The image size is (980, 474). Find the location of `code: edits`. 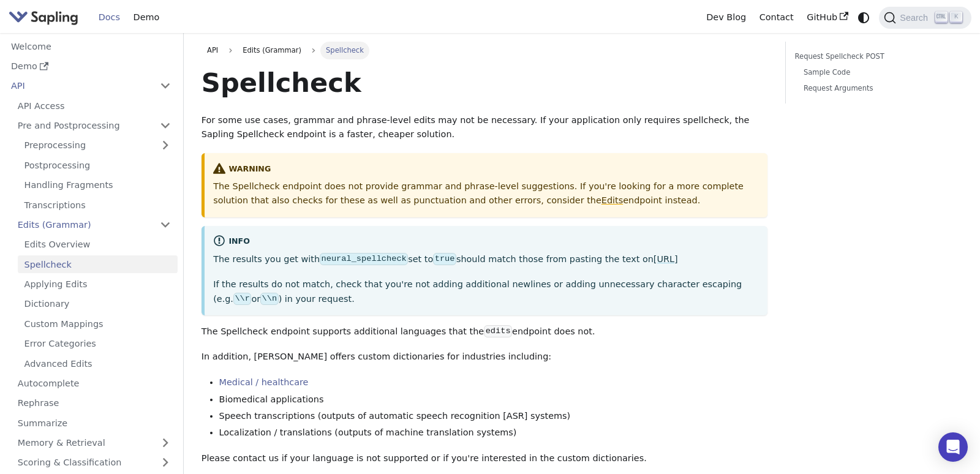

code: edits is located at coordinates (498, 331).